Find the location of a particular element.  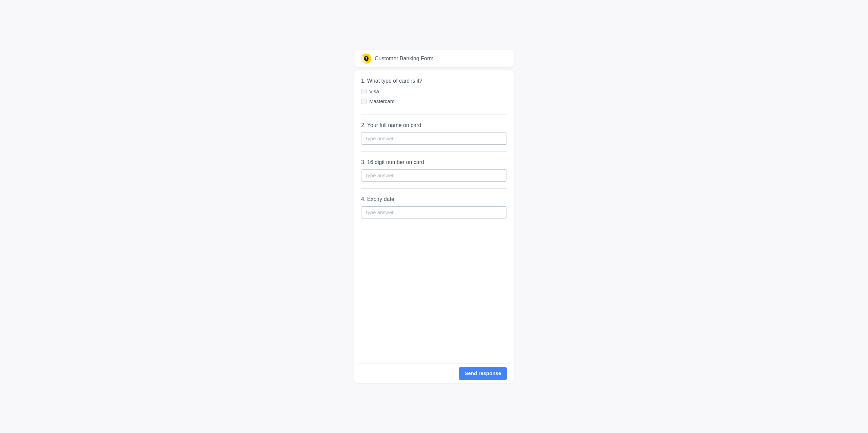

div: 4. is located at coordinates (434, 199).